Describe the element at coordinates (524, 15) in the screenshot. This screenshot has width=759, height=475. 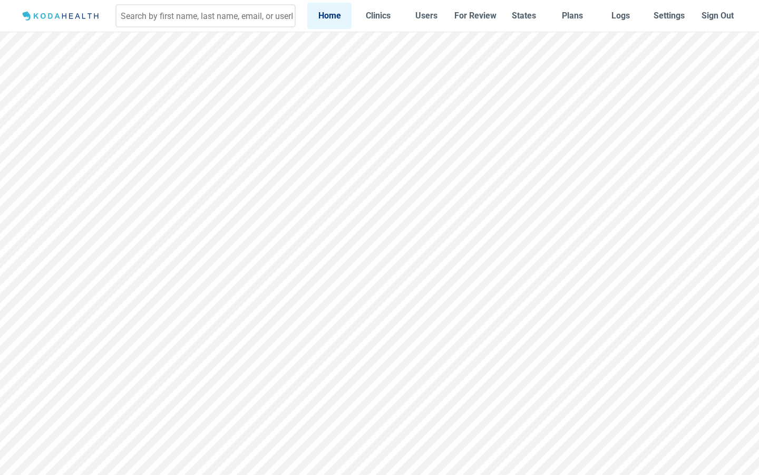
I see `a: States` at that location.